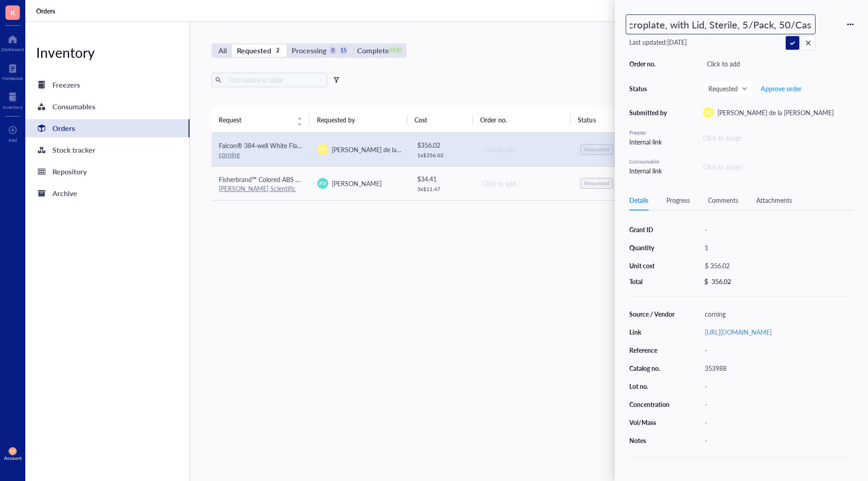  What do you see at coordinates (286, 179) in the screenshot?
I see `span: Fisherbrand™ Colored ABS 50 Place Slide Boxes` at bounding box center [286, 179].